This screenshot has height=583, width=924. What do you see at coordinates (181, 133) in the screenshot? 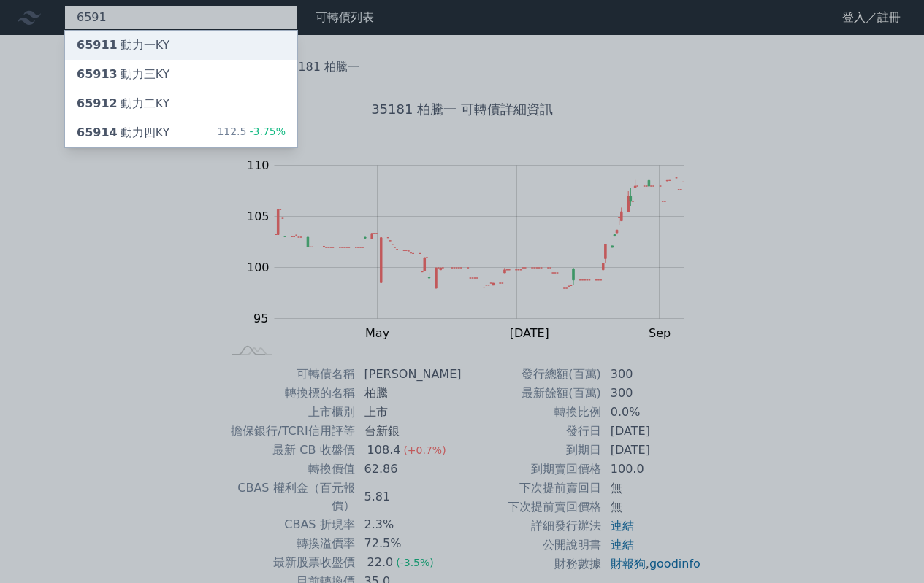
I see `a: 65914動力四KY 112.5-3.75%` at bounding box center [181, 133].